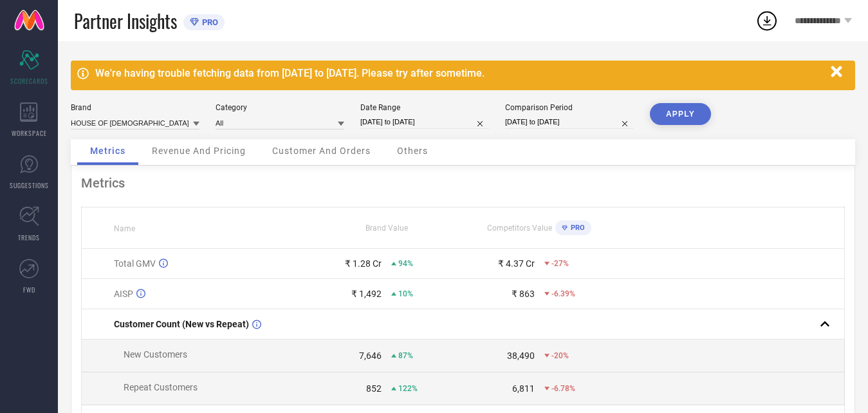 The image size is (868, 413). I want to click on span: FWD, so click(29, 289).